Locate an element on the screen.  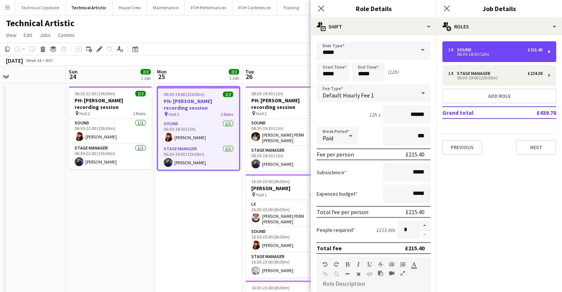
span: Paid is located at coordinates (328, 138).